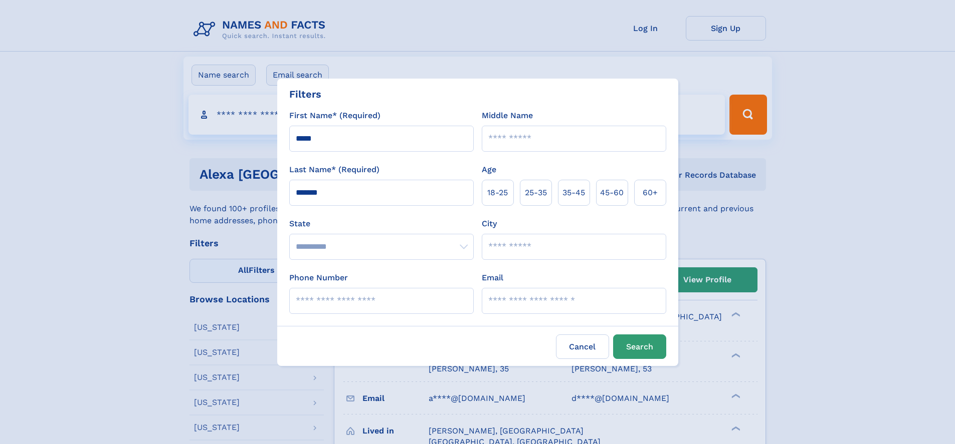  Describe the element at coordinates (381, 224) in the screenshot. I see `label: State` at that location.